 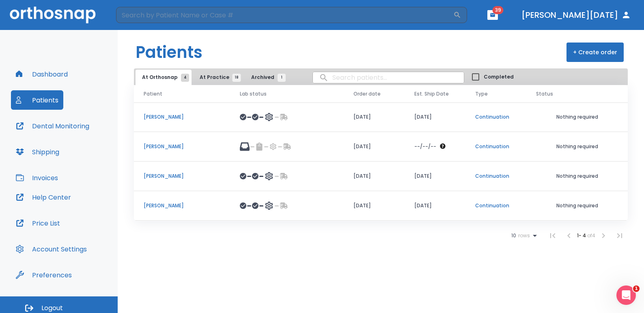 What do you see at coordinates (481, 94) in the screenshot?
I see `span: Type` at bounding box center [481, 94].